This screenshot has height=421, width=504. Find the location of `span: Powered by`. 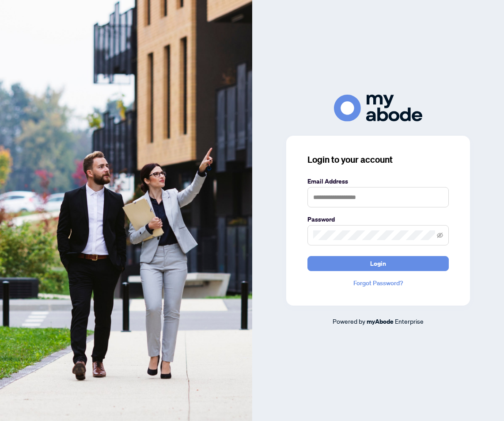

span: Powered by is located at coordinates (349, 321).